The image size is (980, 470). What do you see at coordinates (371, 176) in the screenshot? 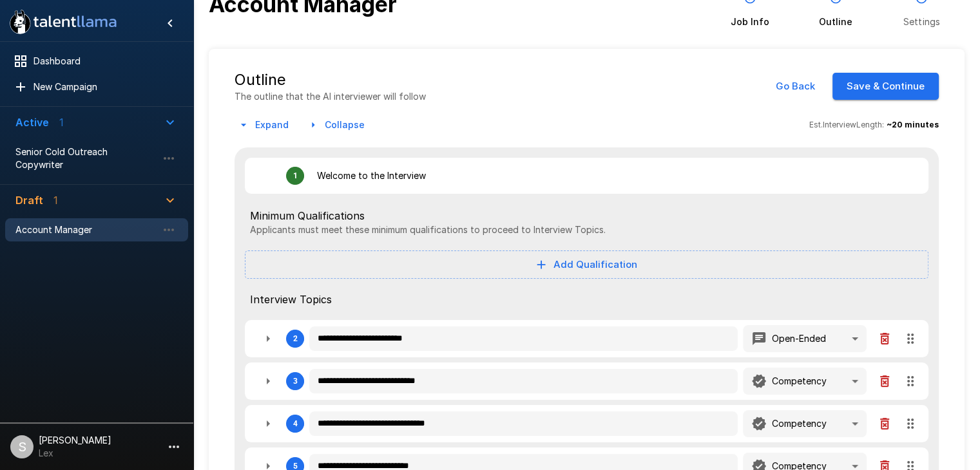
I see `p: Welcome to the Interview` at bounding box center [371, 176].